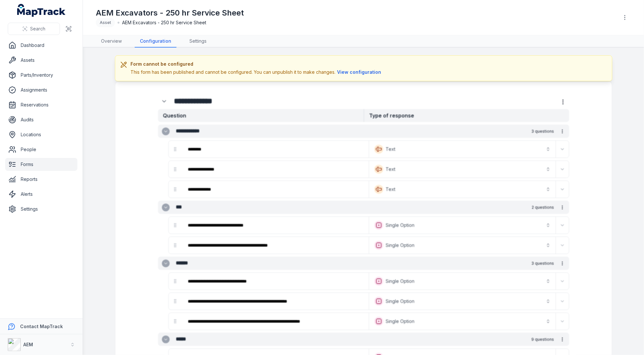 The width and height of the screenshot is (644, 355). What do you see at coordinates (170, 13) in the screenshot?
I see `h1: AEM Excavators - 250 hr Service Sheet` at bounding box center [170, 13].